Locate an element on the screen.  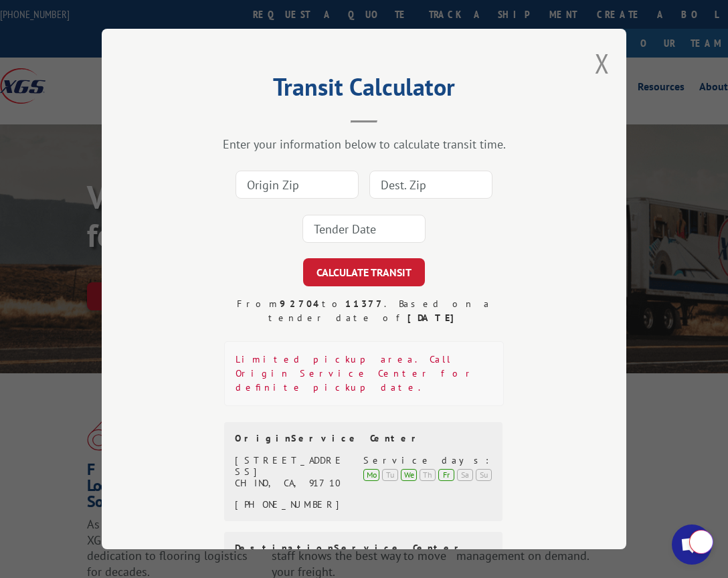
button: Close modal is located at coordinates (602, 62).